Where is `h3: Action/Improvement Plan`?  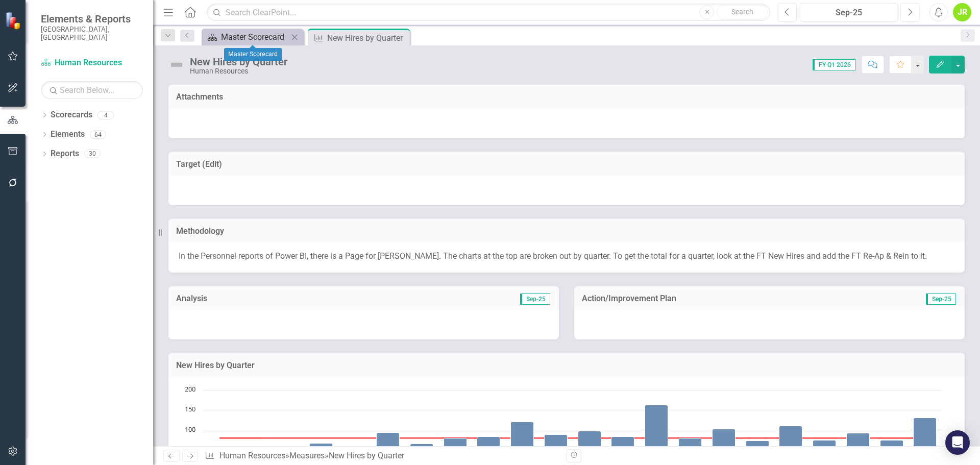 h3: Action/Improvement Plan is located at coordinates (722, 299).